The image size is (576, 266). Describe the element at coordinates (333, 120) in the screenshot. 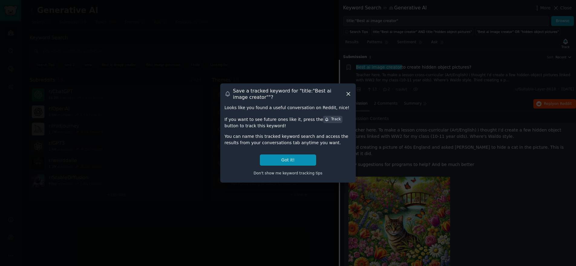

I see `div: Track` at that location.